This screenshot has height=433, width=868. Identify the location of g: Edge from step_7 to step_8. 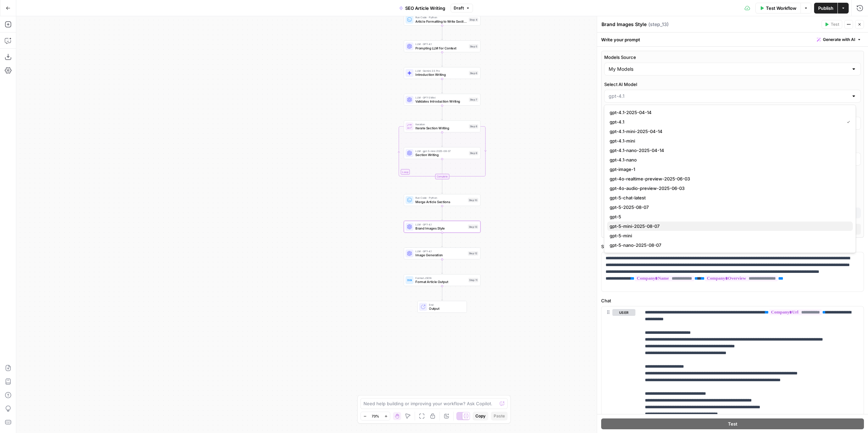
(442, 113).